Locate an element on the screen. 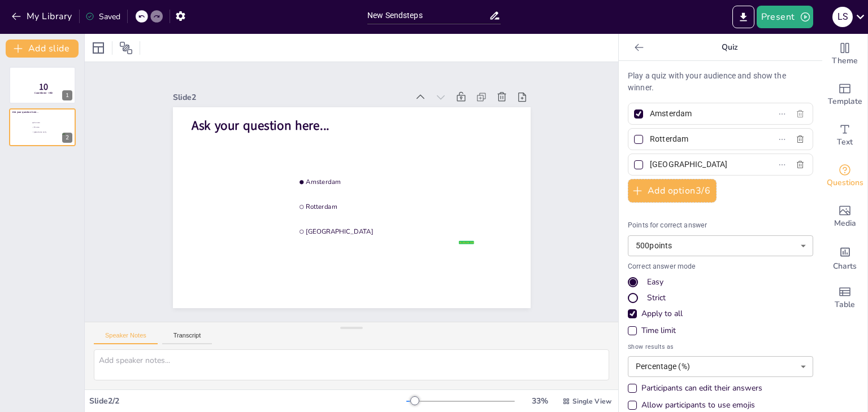 The height and width of the screenshot is (412, 868). div: Layout is located at coordinates (98, 48).